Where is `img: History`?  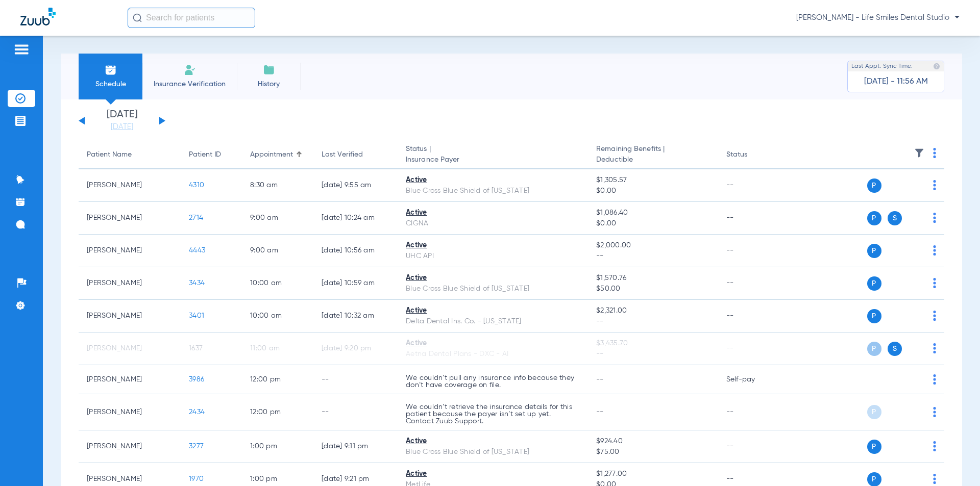
img: History is located at coordinates (269, 70).